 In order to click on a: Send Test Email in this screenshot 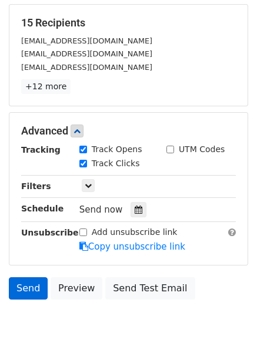, I will do `click(150, 289)`.